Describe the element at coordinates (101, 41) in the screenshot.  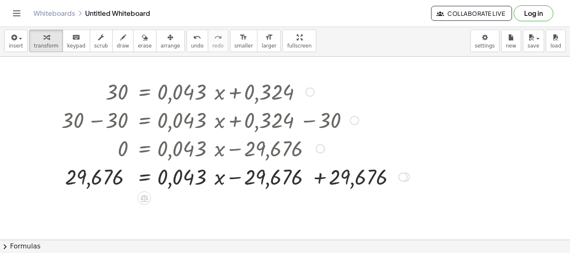
I see `button: scrub` at that location.